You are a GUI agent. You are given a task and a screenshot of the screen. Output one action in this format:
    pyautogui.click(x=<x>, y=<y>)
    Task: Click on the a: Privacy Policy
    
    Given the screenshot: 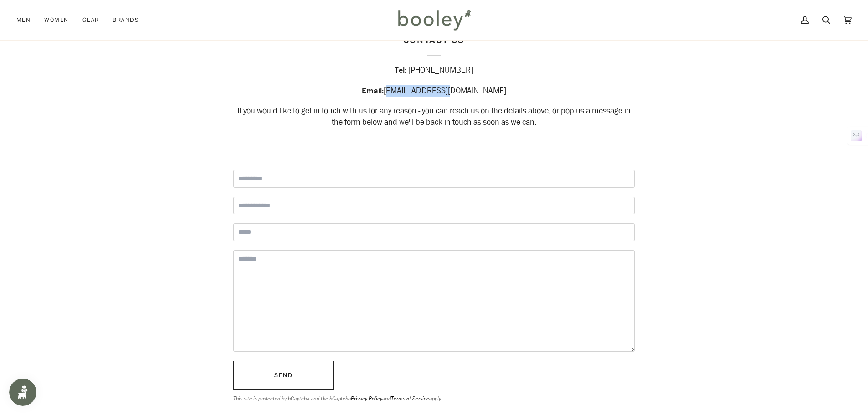 What is the action you would take?
    pyautogui.click(x=366, y=399)
    